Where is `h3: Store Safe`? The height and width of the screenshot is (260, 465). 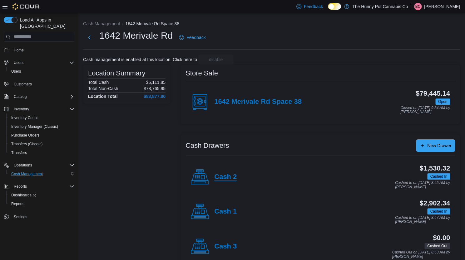 h3: Store Safe is located at coordinates (202, 73).